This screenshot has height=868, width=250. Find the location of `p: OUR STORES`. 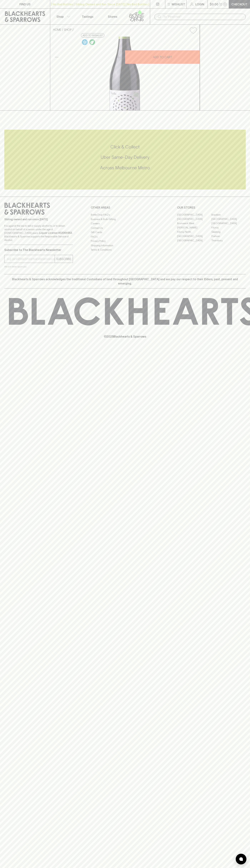

p: OUR STORES is located at coordinates (212, 208).